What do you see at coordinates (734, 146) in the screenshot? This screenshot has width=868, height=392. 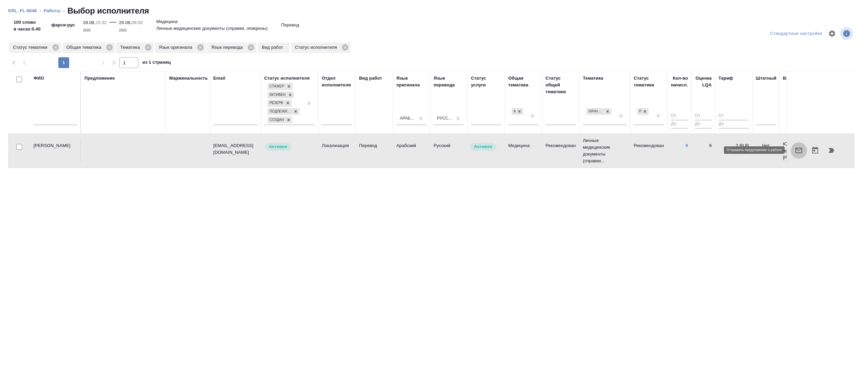 I see `p: 2 RUB` at bounding box center [734, 146].